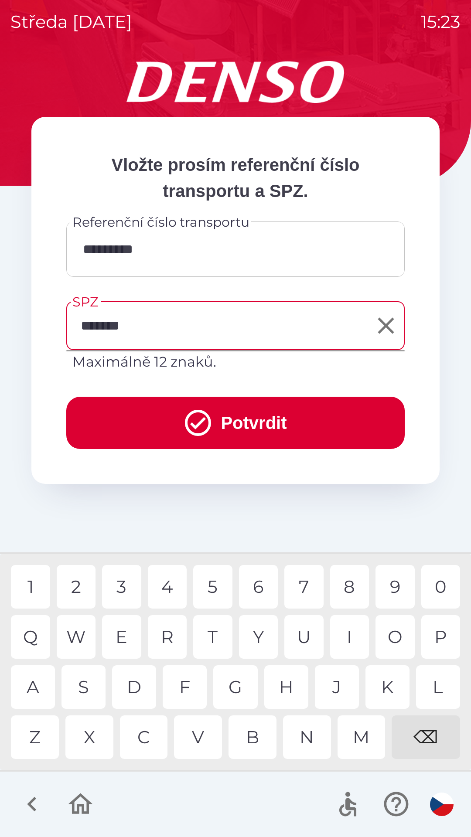  I want to click on img: Logo, so click(236, 82).